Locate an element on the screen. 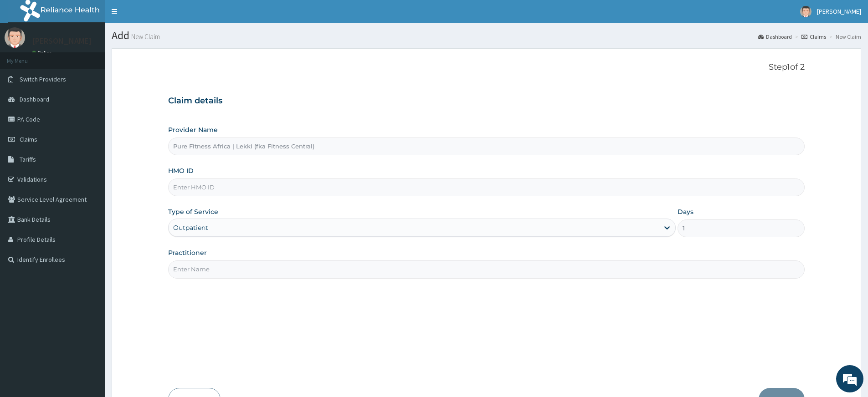 This screenshot has width=868, height=397. span: Tariffs is located at coordinates (28, 159).